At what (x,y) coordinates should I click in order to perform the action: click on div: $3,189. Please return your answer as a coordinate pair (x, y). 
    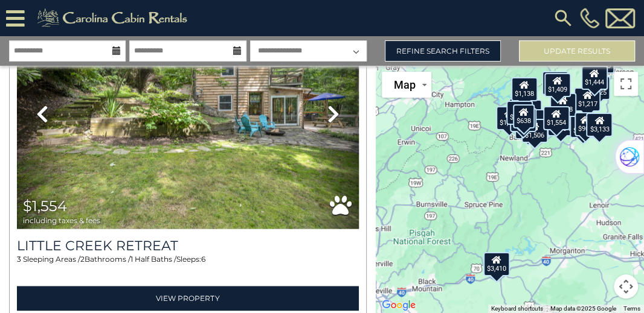
    Looking at the image, I should click on (523, 120).